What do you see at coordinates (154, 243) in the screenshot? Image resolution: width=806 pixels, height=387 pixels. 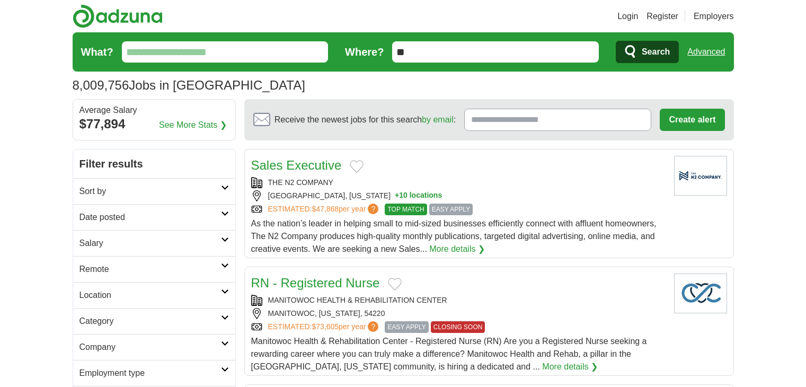 I see `a: Salary` at bounding box center [154, 243].